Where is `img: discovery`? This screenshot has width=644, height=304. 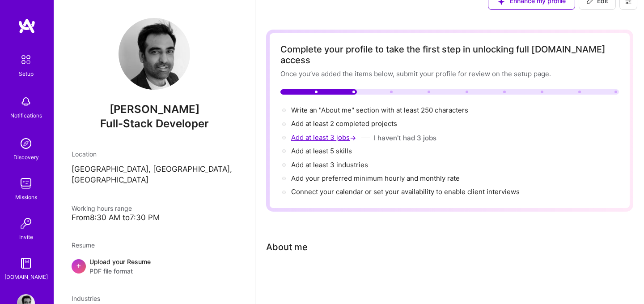 img: discovery is located at coordinates (26, 143).